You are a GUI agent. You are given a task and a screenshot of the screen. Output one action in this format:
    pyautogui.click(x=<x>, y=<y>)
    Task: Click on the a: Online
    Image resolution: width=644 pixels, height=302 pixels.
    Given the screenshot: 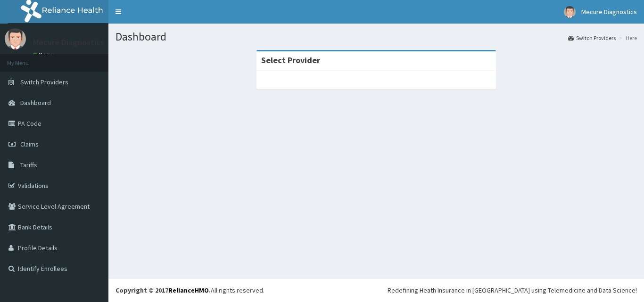 What is the action you would take?
    pyautogui.click(x=45, y=54)
    